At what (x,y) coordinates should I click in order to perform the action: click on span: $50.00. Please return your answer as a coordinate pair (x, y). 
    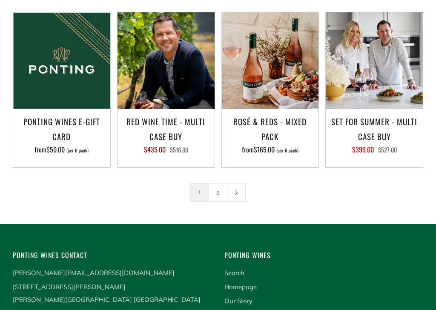
    Looking at the image, I should click on (55, 150).